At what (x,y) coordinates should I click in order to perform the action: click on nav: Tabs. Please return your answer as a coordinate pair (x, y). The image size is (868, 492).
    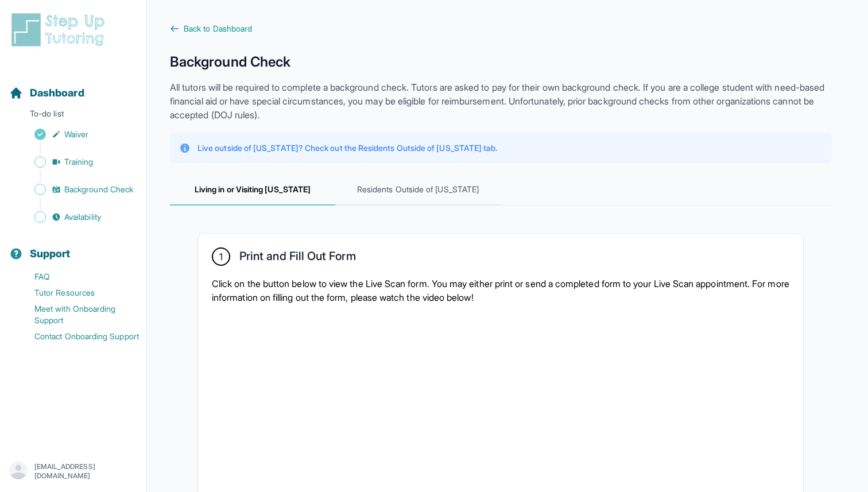
    Looking at the image, I should click on (501, 190).